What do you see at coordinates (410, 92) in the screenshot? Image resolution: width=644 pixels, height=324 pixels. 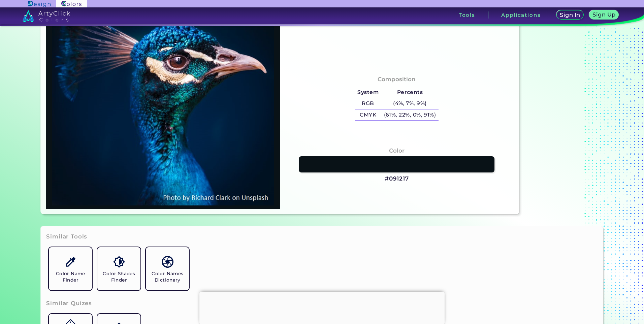 I see `h5: Percents` at bounding box center [410, 92].